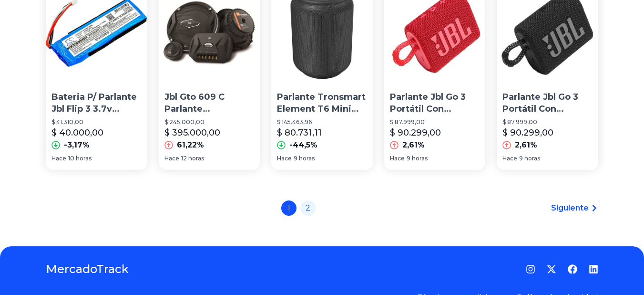  Describe the element at coordinates (308, 208) in the screenshot. I see `a: 2` at that location.